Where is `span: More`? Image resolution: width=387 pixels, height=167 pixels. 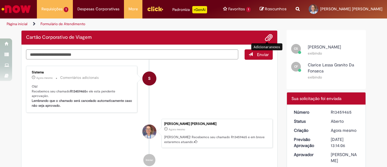
span: More is located at coordinates (133, 9).